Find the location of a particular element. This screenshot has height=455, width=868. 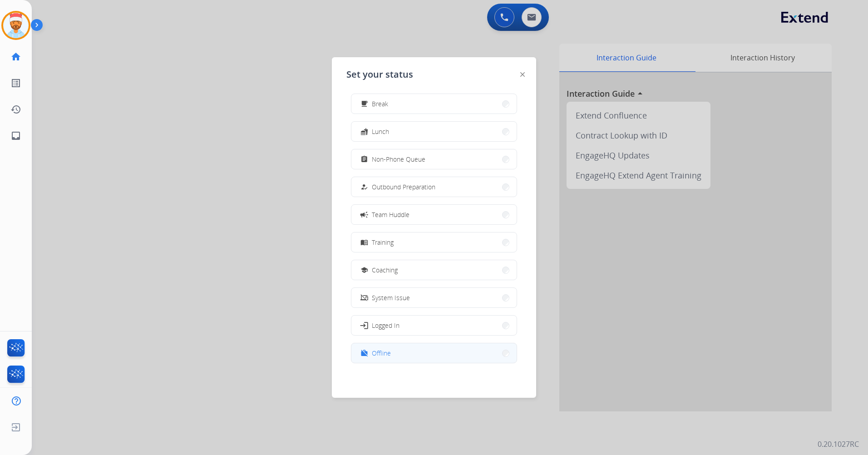

button: Lunch is located at coordinates (434, 131).